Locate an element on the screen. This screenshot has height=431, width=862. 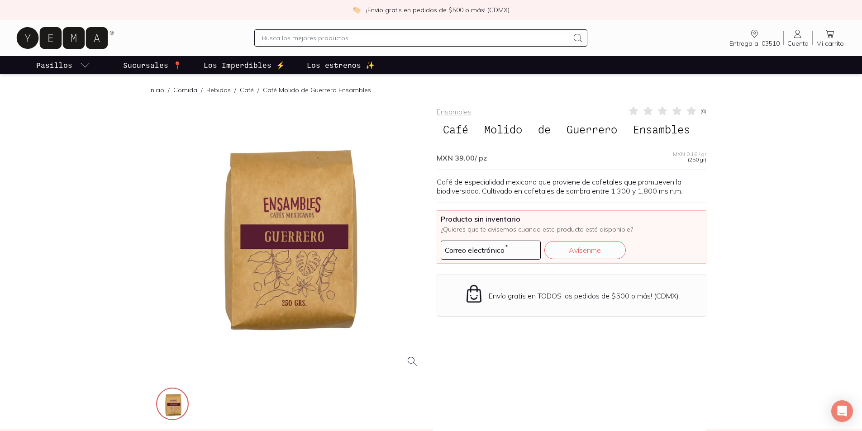
span: (250 gr) is located at coordinates (697, 160).